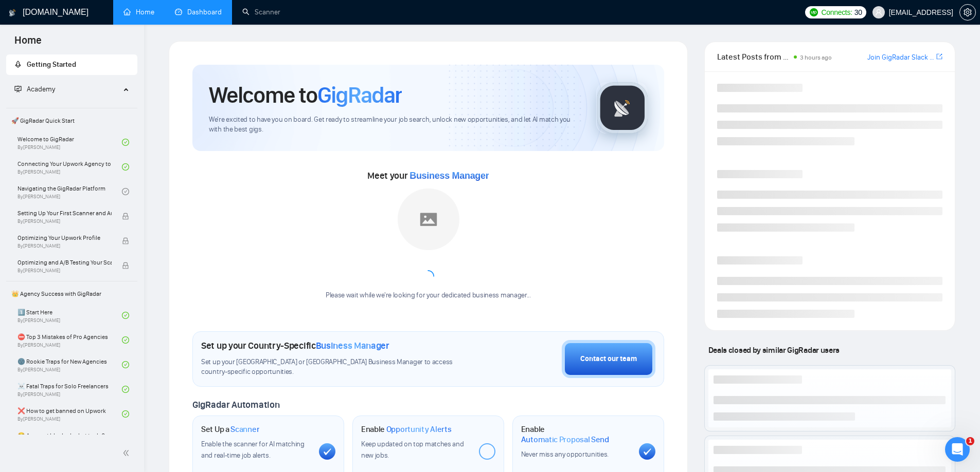 This screenshot has width=980, height=472. I want to click on img: gigradar-logo.png, so click(623, 108).